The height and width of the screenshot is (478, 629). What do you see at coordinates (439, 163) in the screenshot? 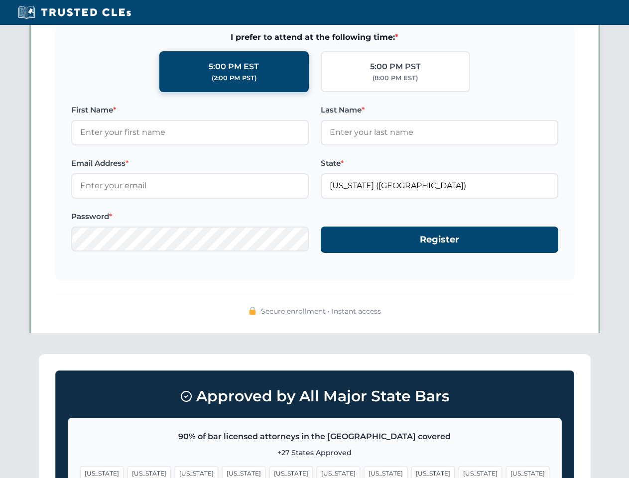
I see `label: State` at bounding box center [439, 163].